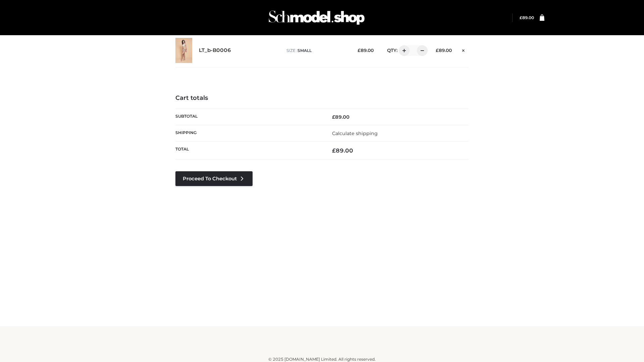 This screenshot has width=644, height=362. Describe the element at coordinates (317, 18) in the screenshot. I see `a: Schmodel Admin 964` at that location.